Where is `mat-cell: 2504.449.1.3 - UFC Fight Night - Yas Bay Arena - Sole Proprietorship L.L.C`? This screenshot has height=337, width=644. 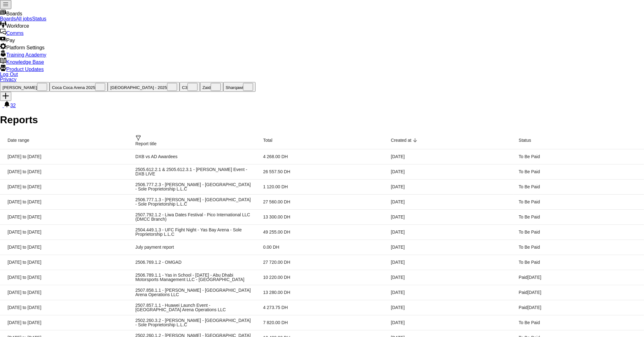
mat-cell: 2504.449.1.3 - UFC Fight Night - Yas Bay Arena - Sole Proprietorship L.L.C is located at coordinates (194, 232).